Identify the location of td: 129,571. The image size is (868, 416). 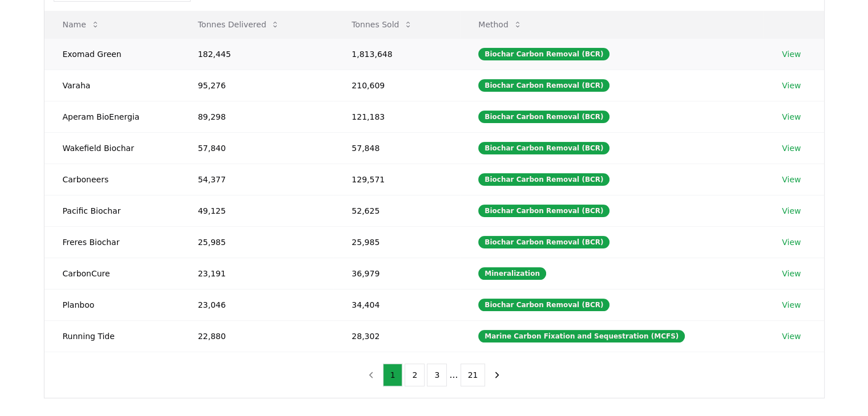
(396, 179).